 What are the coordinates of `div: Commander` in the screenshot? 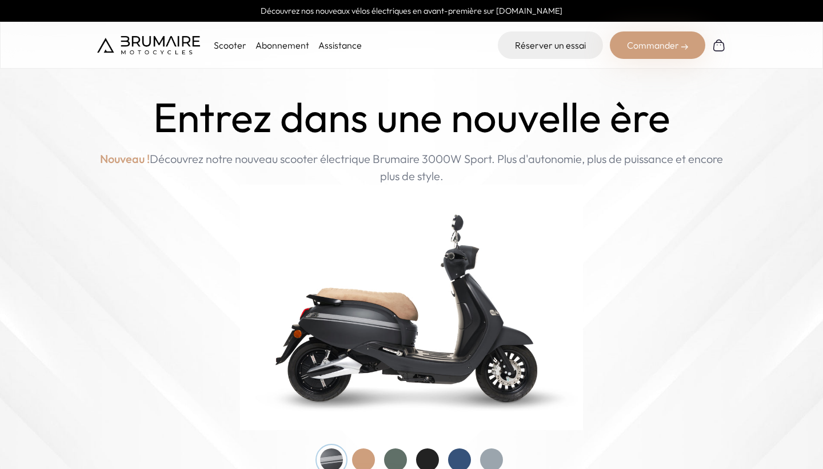 It's located at (657, 45).